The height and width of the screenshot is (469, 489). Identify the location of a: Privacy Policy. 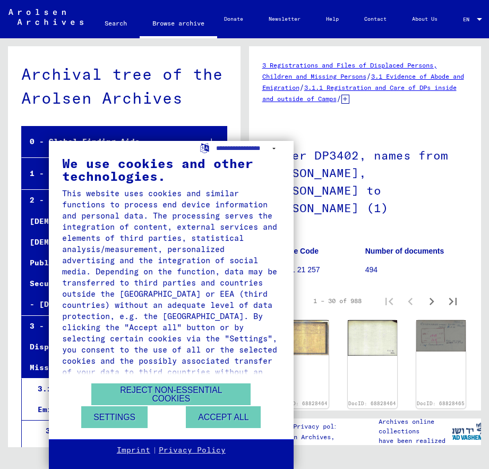
(192, 450).